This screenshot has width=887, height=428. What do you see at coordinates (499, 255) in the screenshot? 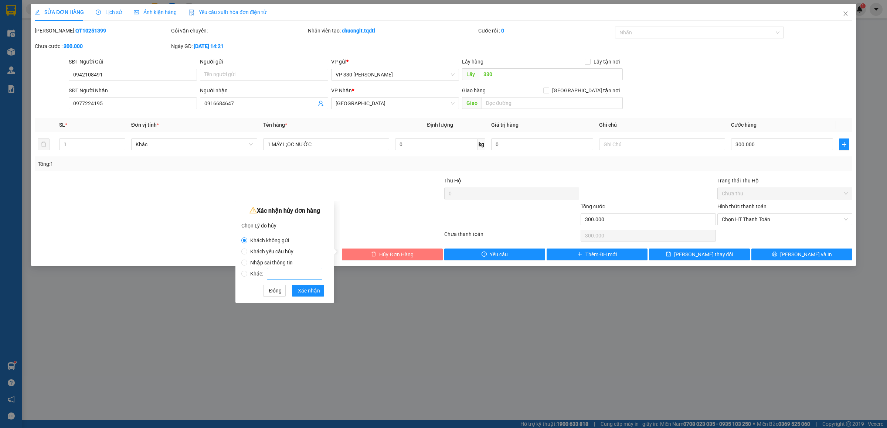
I see `span: Yêu cầu` at bounding box center [499, 255].